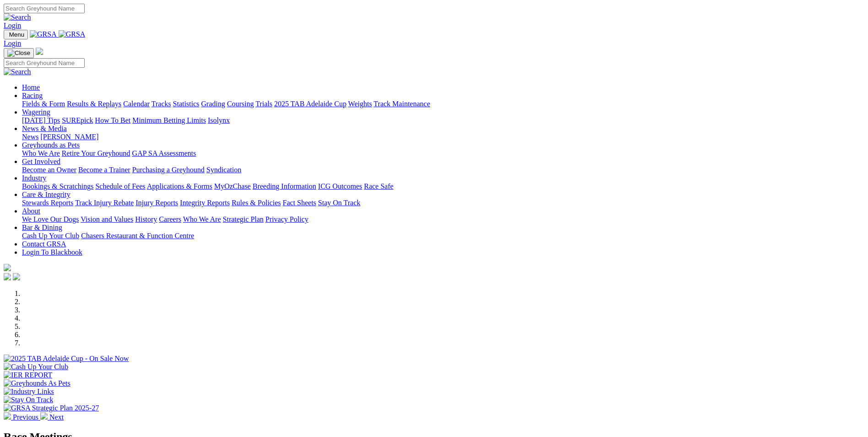 The image size is (868, 437). Describe the element at coordinates (45, 128) in the screenshot. I see `a: News & Media` at that location.